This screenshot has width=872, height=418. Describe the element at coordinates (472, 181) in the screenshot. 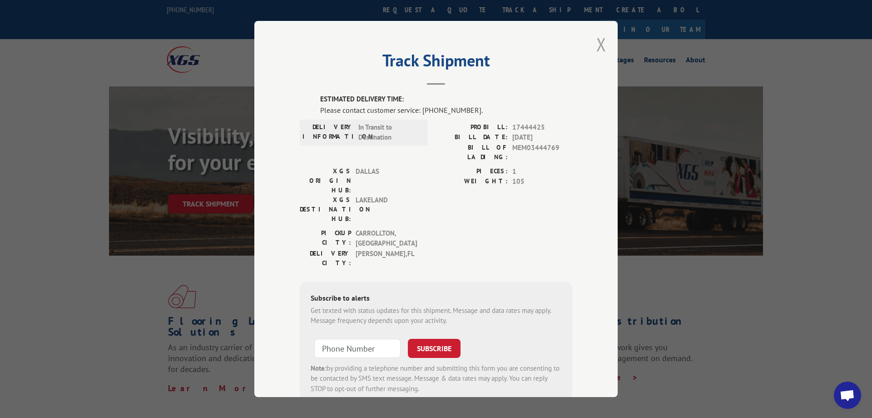

I see `label: WEIGHT:` at that location.